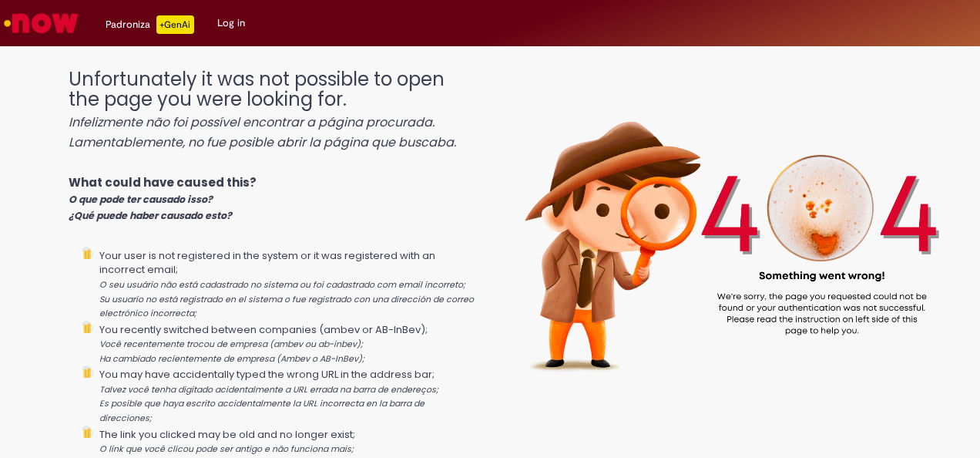  I want to click on i: Es posible que haya escrito accidentalmente la URL incorrecta en la barra de direcciones;, so click(262, 411).